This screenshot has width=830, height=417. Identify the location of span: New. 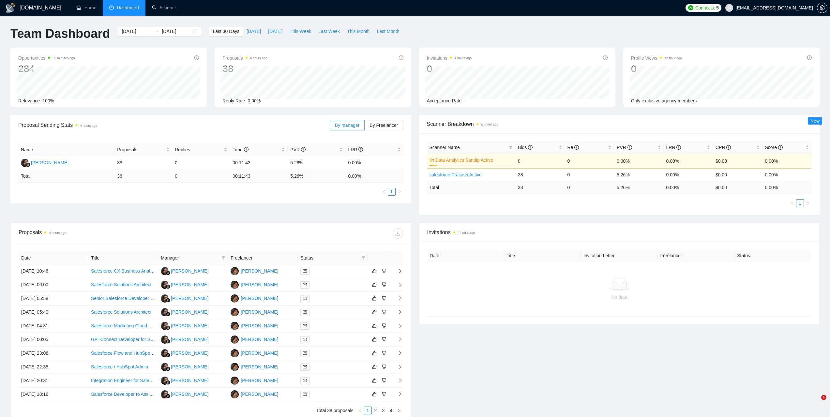
(815, 121).